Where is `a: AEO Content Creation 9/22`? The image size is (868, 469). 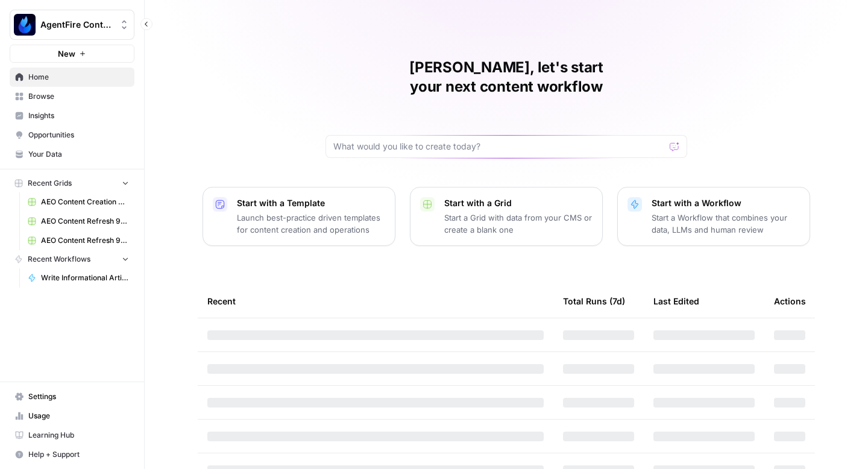
a: AEO Content Creation 9/22 is located at coordinates (78, 202).